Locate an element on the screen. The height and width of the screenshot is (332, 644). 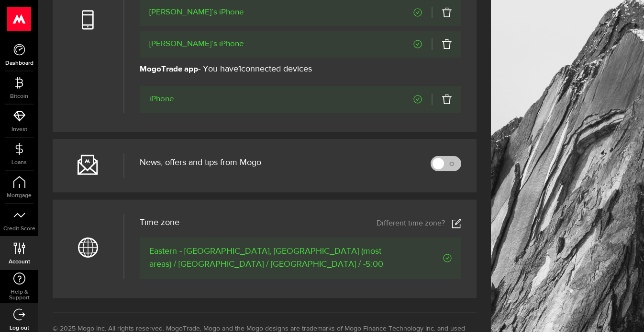
button: Open LiveChat chat widget is located at coordinates (22, 18).